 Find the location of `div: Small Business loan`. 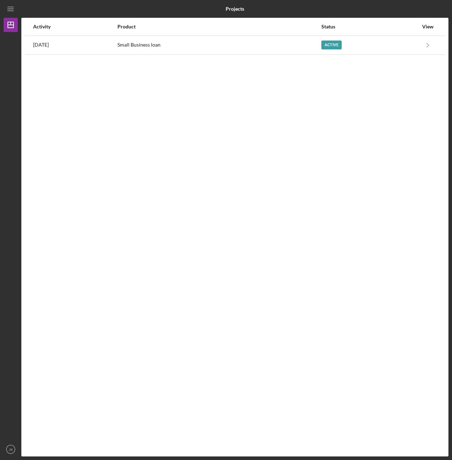

div: Small Business loan is located at coordinates (219, 45).